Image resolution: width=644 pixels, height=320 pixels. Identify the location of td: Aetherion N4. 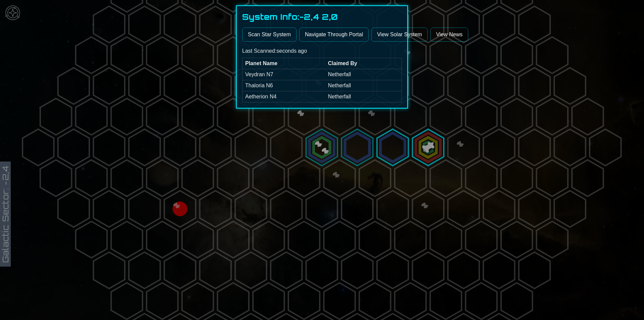
(284, 97).